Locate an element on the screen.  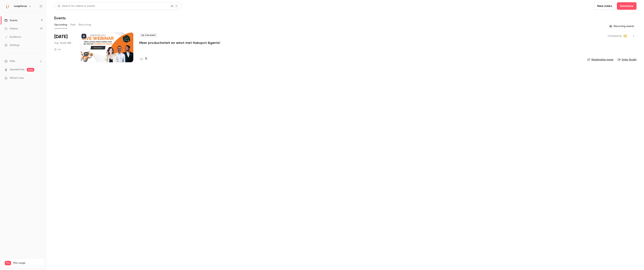
a: 1 is located at coordinates (143, 59).